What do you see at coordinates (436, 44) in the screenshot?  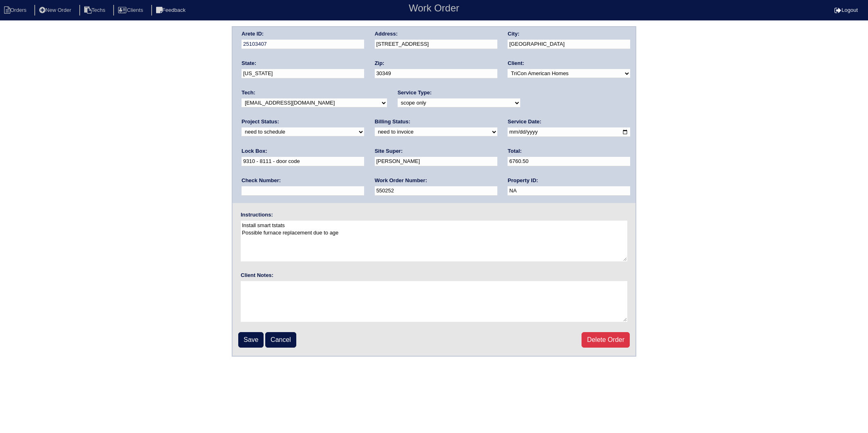 I see `input: Enter a location` at bounding box center [436, 44].